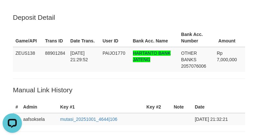 This screenshot has height=138, width=258. I want to click on th: Bank Acc. Number, so click(197, 37).